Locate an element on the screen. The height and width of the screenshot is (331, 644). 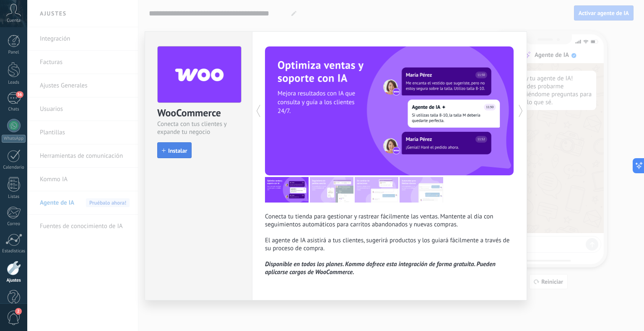
p: El agente de IA asistirá a tus clientes, sugerirá productos y los guiará fácilmente a través de s... is located at coordinates (389, 244).